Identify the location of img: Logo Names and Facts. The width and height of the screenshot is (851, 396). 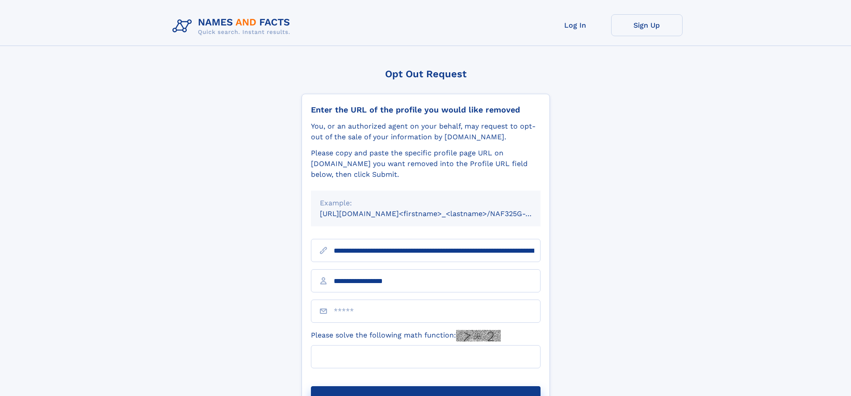
(233, 26).